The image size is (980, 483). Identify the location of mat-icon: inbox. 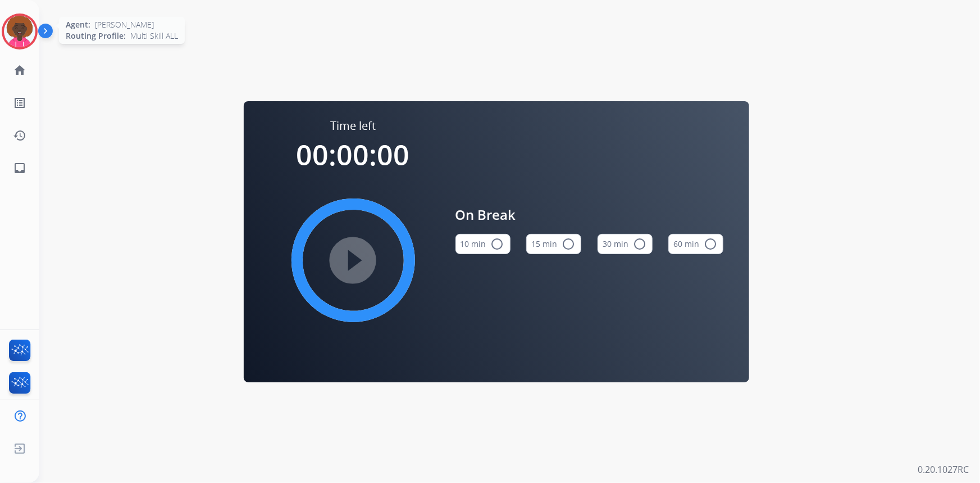
(20, 168).